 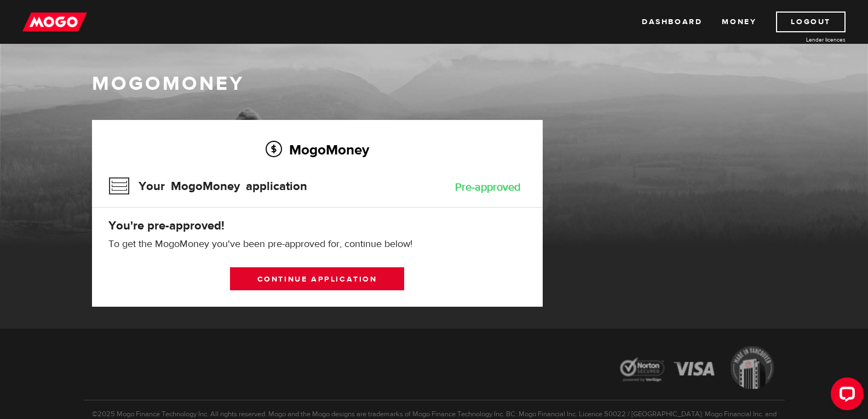 What do you see at coordinates (811, 22) in the screenshot?
I see `a: Logout` at bounding box center [811, 22].